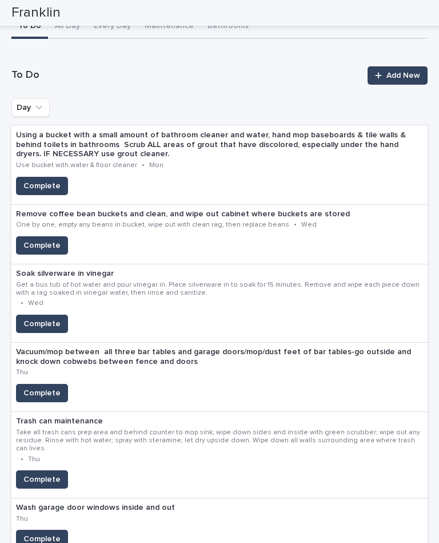  What do you see at coordinates (153, 225) in the screenshot?
I see `p: One by one, empty any beans in bucket, wipe out with clean rag, then replace beans` at bounding box center [153, 225].